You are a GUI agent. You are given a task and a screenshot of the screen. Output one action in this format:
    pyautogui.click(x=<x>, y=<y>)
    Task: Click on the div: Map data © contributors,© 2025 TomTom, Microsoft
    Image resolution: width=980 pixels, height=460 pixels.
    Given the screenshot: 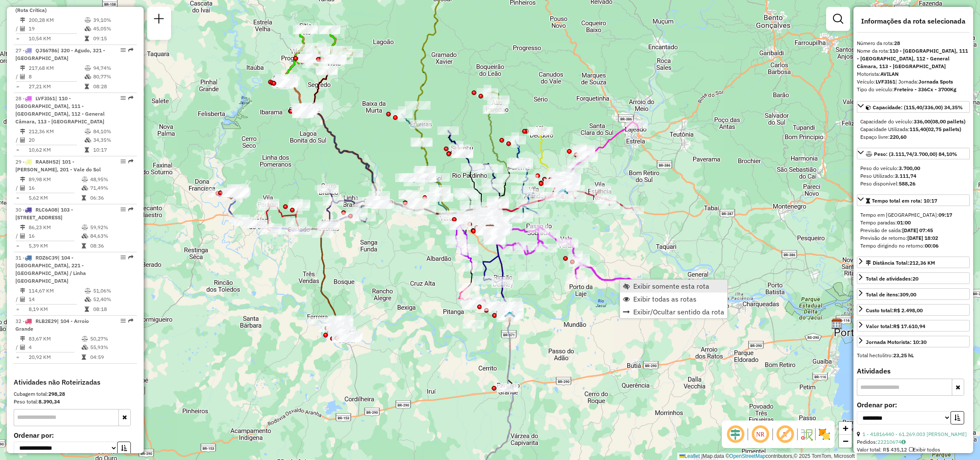 What is the action you would take?
    pyautogui.click(x=767, y=456)
    